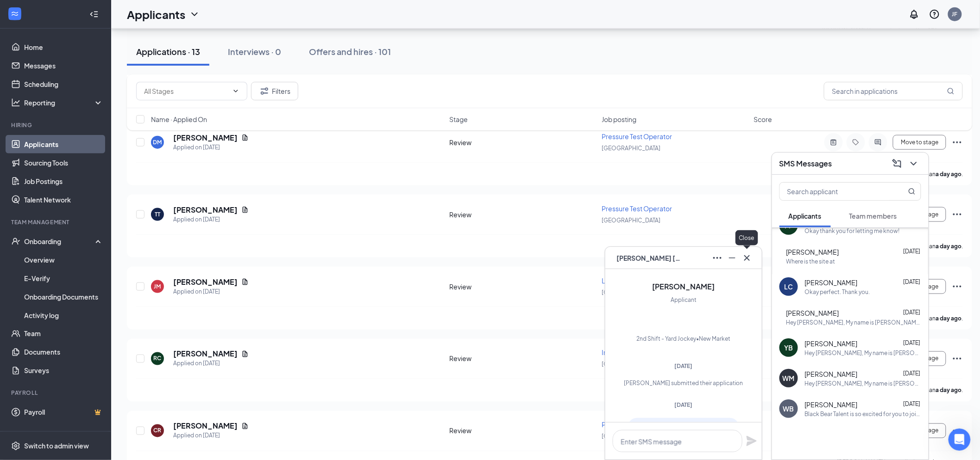  What do you see at coordinates (63, 334) in the screenshot?
I see `a: Team` at bounding box center [63, 334].